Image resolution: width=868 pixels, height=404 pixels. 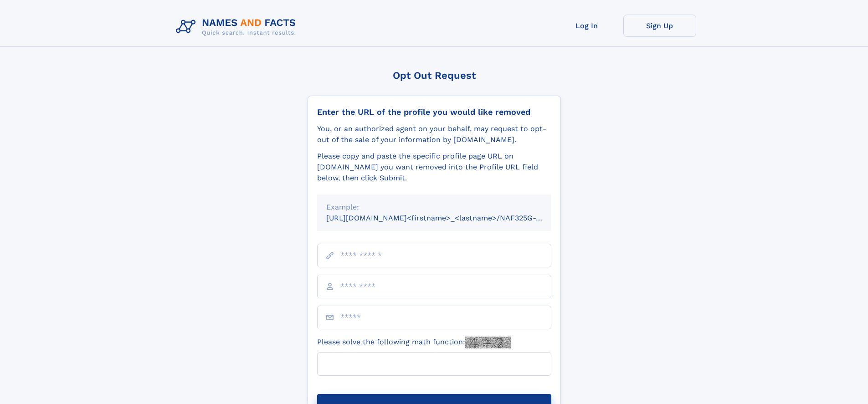 I want to click on a: Log In, so click(x=587, y=26).